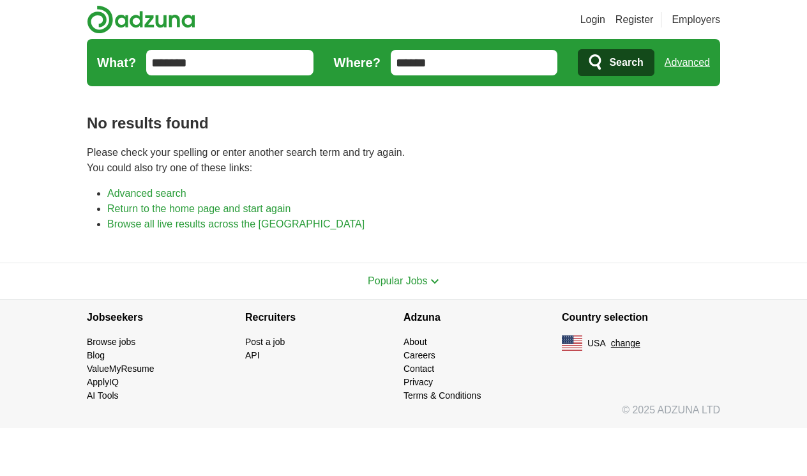 Image resolution: width=807 pixels, height=476 pixels. What do you see at coordinates (415, 342) in the screenshot?
I see `a: About` at bounding box center [415, 342].